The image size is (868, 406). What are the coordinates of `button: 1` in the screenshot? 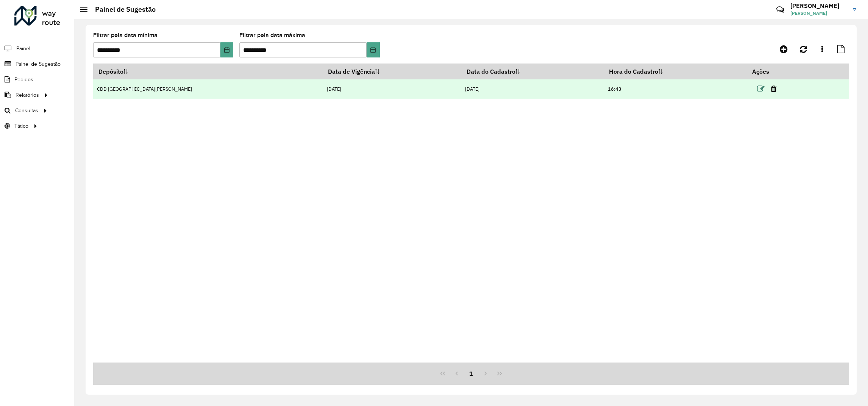 It's located at (471, 374).